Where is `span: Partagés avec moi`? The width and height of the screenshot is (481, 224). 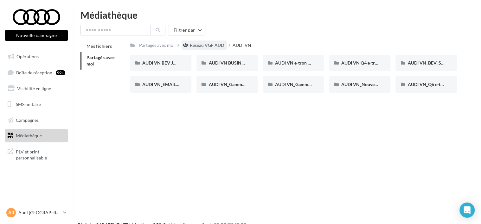
span: Partagés avec moi is located at coordinates (101, 61).